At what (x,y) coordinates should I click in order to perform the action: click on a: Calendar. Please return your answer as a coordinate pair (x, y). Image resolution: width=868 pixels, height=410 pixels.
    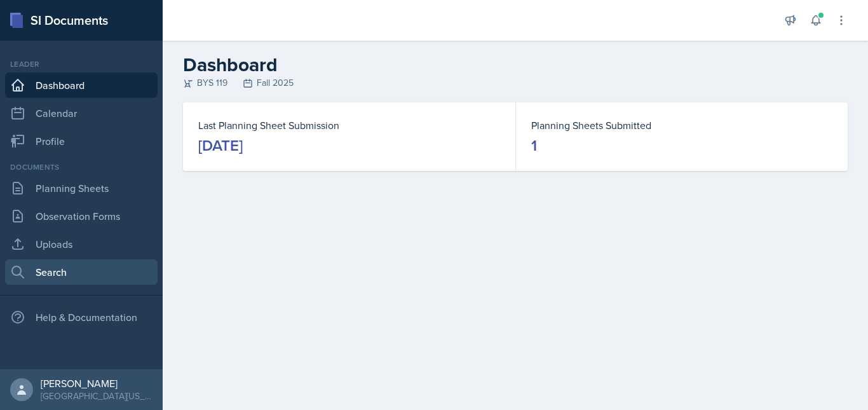
    Looking at the image, I should click on (82, 113).